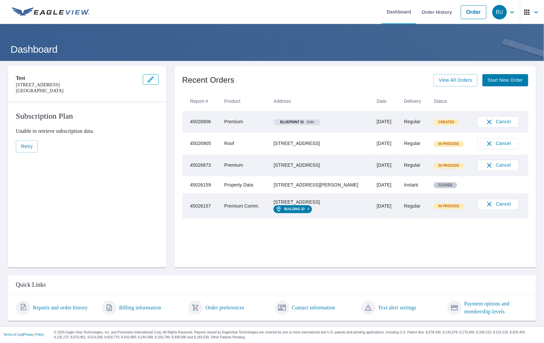 The image size is (544, 343). Describe the element at coordinates (225, 307) in the screenshot. I see `a: Order preferences` at that location.